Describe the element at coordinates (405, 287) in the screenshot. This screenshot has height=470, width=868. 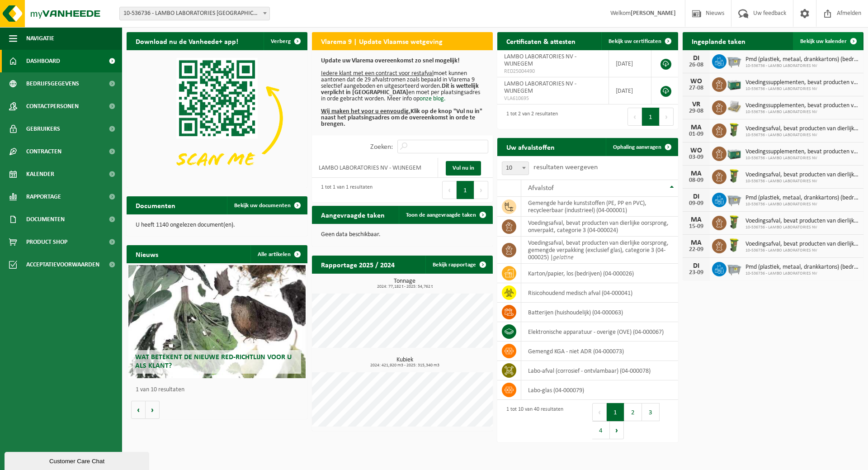
I see `span: 2024: 77,182 t - 2025: 54,762 t` at that location.